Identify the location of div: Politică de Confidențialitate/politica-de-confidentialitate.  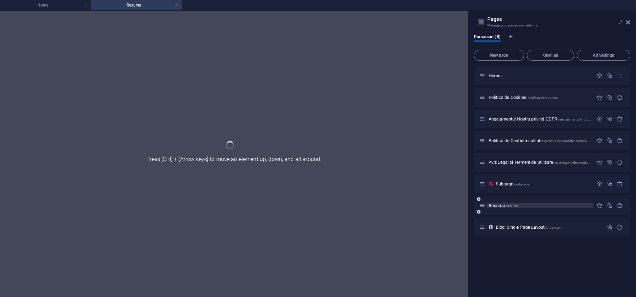
(540, 140).